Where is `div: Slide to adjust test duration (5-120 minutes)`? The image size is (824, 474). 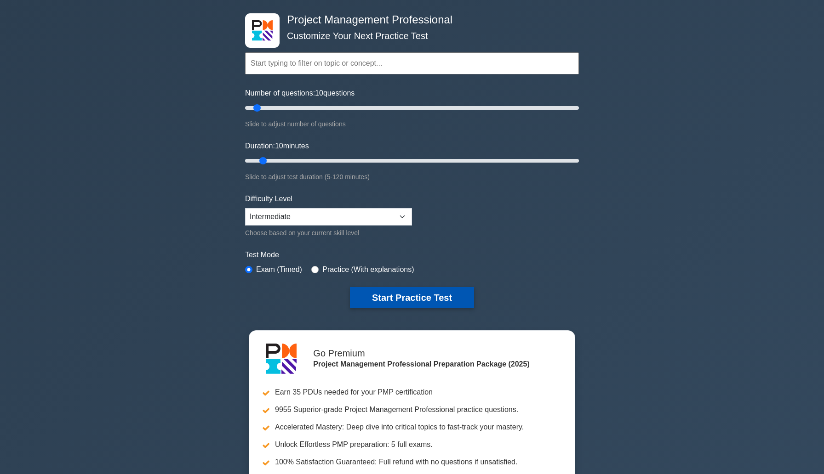
div: Slide to adjust test duration (5-120 minutes) is located at coordinates (412, 177).